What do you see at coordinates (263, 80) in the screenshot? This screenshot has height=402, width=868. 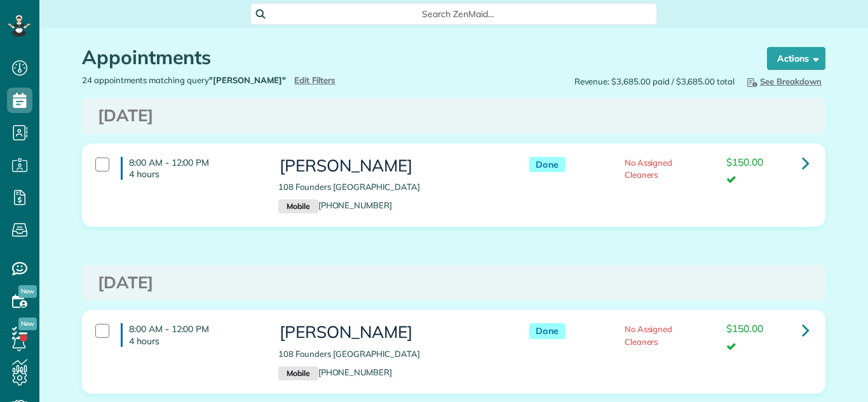 I see `div: 24 appointments matching query` at bounding box center [263, 80].